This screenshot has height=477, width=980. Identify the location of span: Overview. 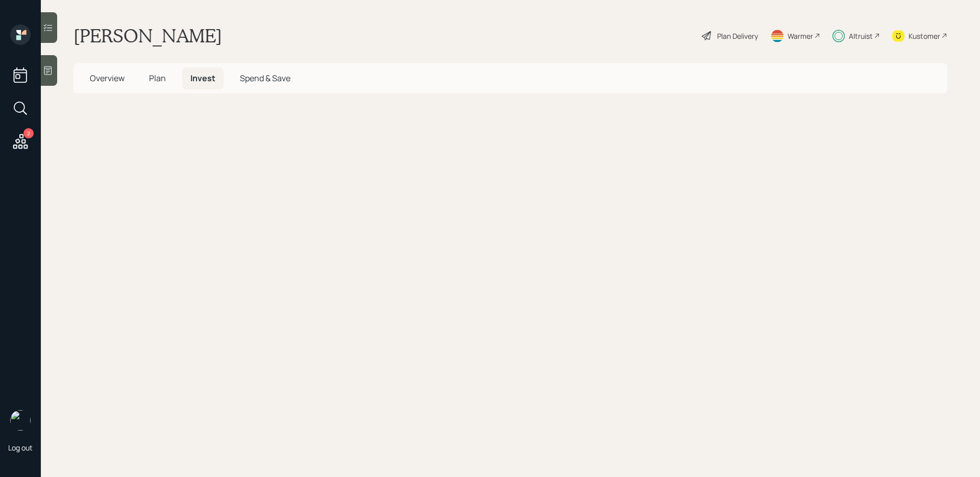
(107, 78).